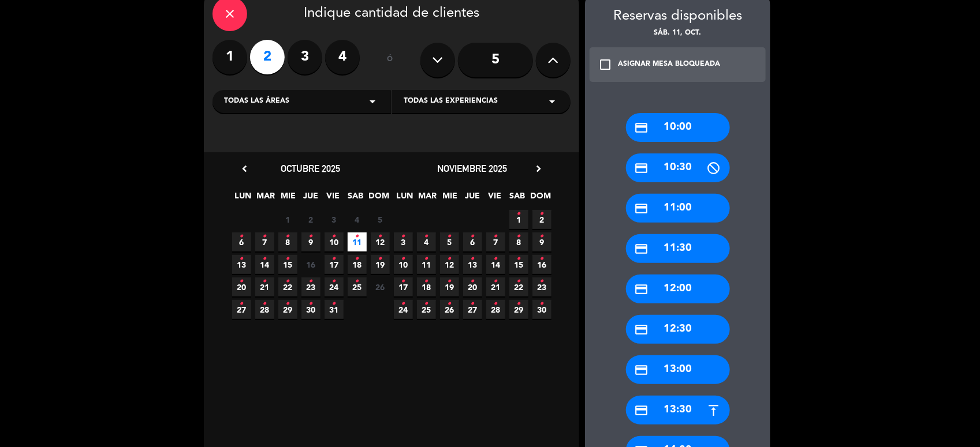 The image size is (980, 447). What do you see at coordinates (606, 65) in the screenshot?
I see `i: check_box_outline_blank` at bounding box center [606, 65].